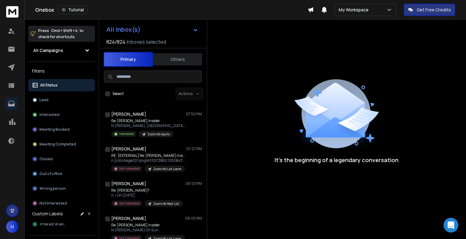 Image resolution: width=466 pixels, height=239 pixels. I want to click on h1: All Inbox(s), so click(123, 30).